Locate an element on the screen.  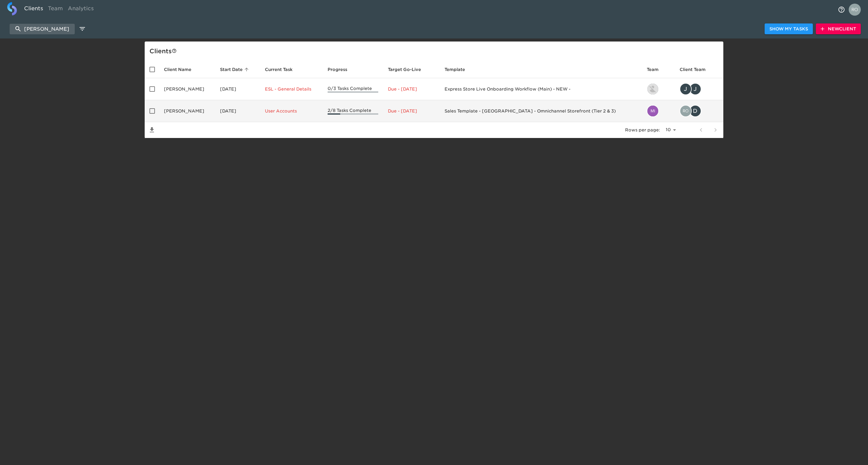
span: This is the next Task in this Hub that should be completed is located at coordinates (279, 69).